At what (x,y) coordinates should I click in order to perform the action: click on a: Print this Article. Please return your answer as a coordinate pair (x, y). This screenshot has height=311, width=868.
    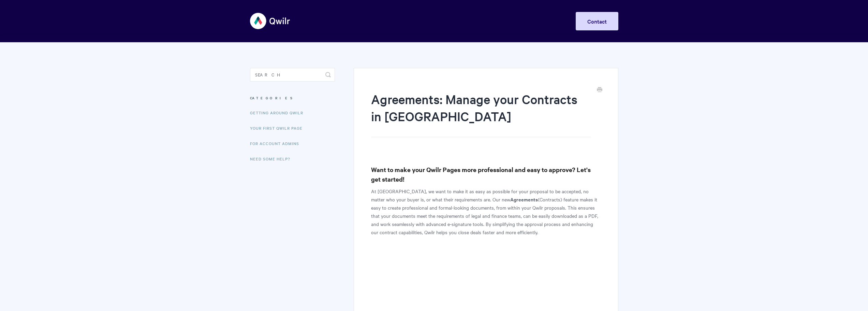
    Looking at the image, I should click on (600, 90).